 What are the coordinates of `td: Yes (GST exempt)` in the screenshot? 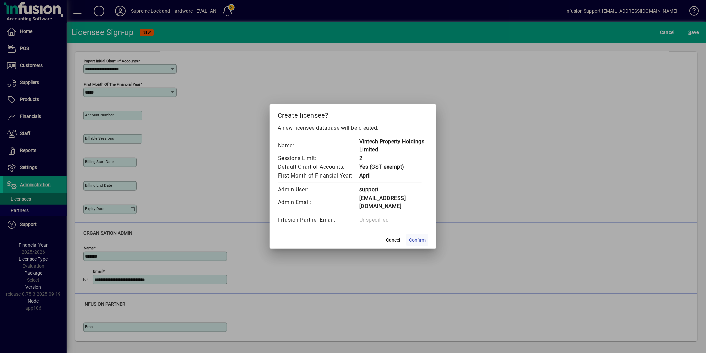 It's located at (394, 167).